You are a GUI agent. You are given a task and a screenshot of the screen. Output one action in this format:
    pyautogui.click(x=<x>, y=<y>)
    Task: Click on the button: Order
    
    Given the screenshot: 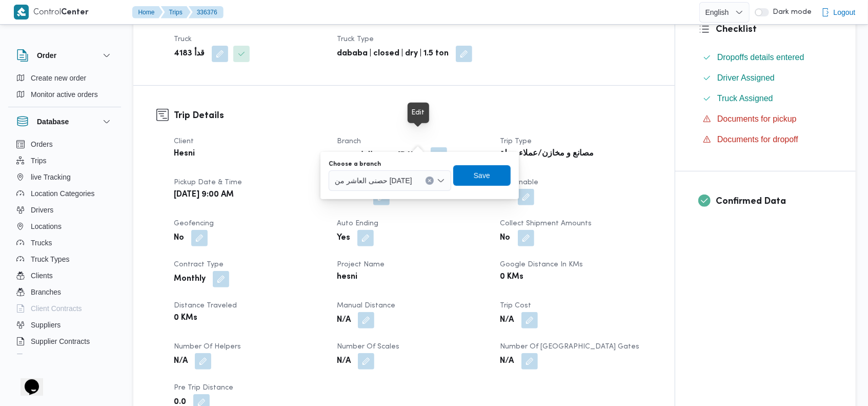 What is the action you would take?
    pyautogui.click(x=65, y=56)
    